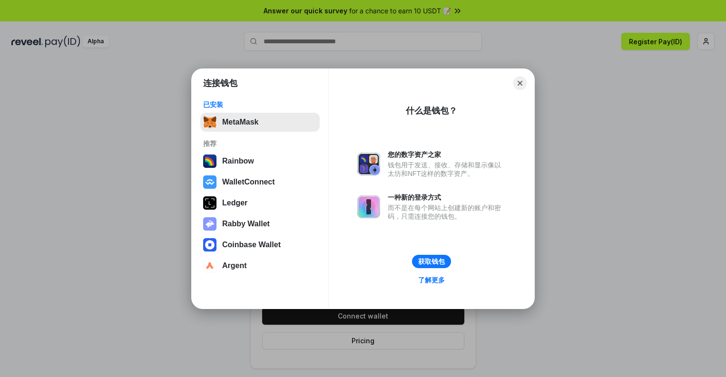 Image resolution: width=726 pixels, height=377 pixels. I want to click on button: WalletConnect, so click(260, 182).